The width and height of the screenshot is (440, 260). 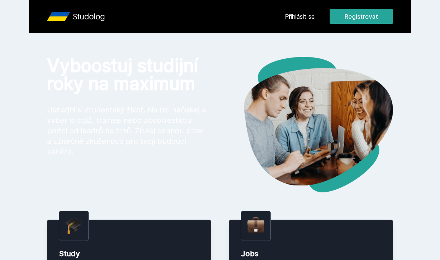 I want to click on img: graduation-cap.png, so click(x=74, y=225).